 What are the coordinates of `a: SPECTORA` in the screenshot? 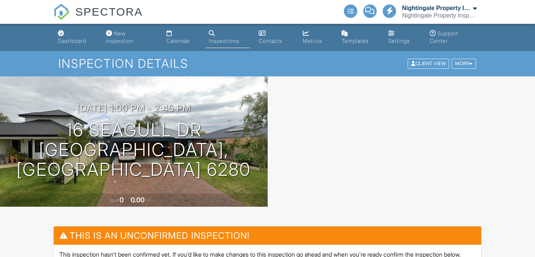 It's located at (98, 18).